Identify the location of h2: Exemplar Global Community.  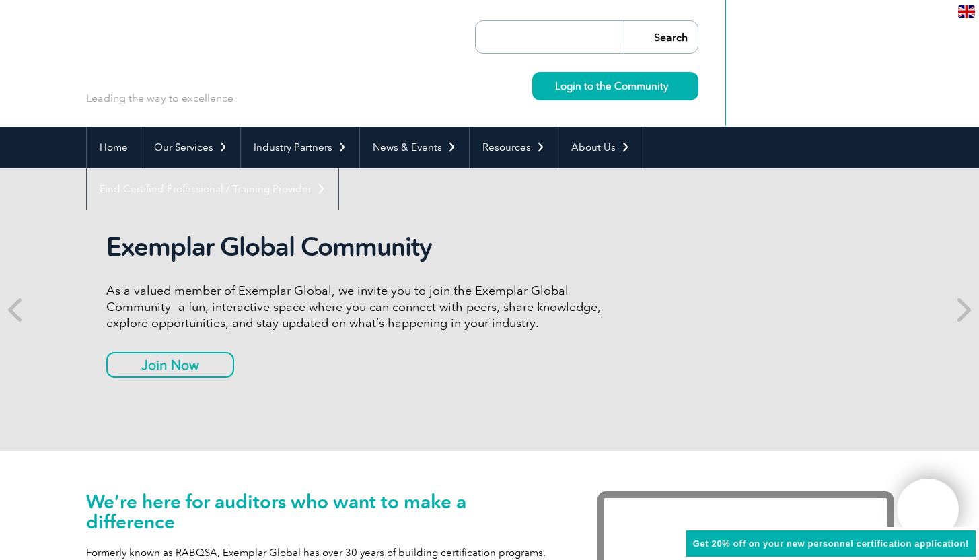
(358, 247).